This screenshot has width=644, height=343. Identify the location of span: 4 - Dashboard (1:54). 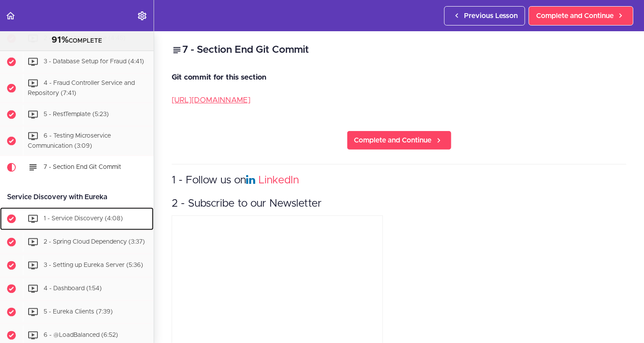
(73, 289).